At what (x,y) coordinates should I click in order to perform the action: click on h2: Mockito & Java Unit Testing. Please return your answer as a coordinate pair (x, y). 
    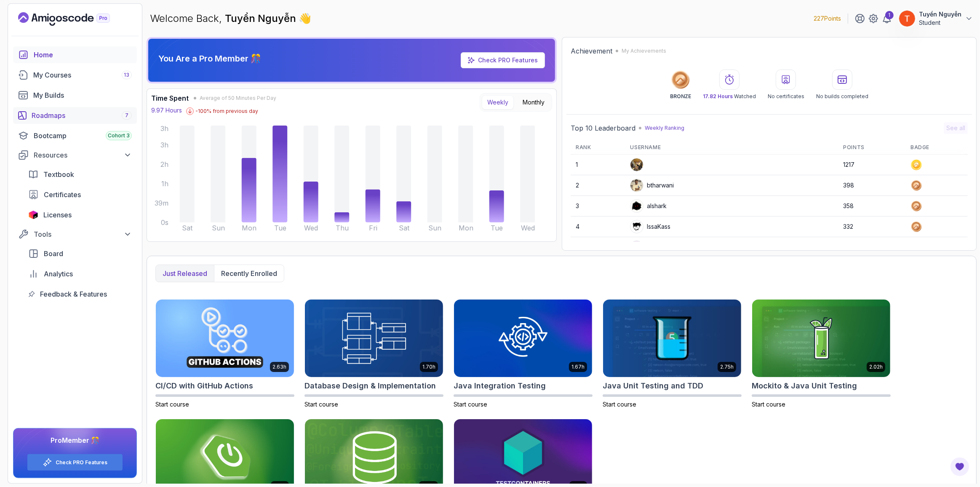
    Looking at the image, I should click on (805, 386).